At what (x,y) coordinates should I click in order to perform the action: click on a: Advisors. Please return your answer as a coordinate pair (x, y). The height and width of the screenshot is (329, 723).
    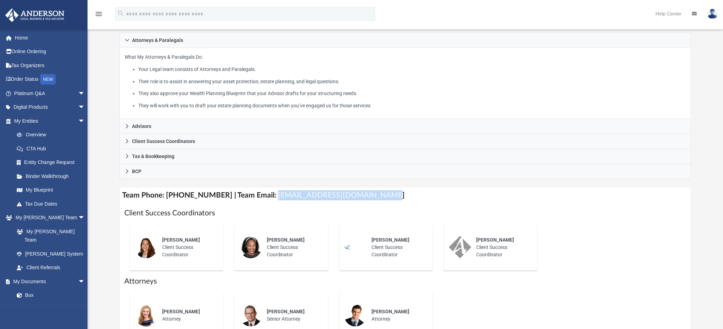
    Looking at the image, I should click on (405, 126).